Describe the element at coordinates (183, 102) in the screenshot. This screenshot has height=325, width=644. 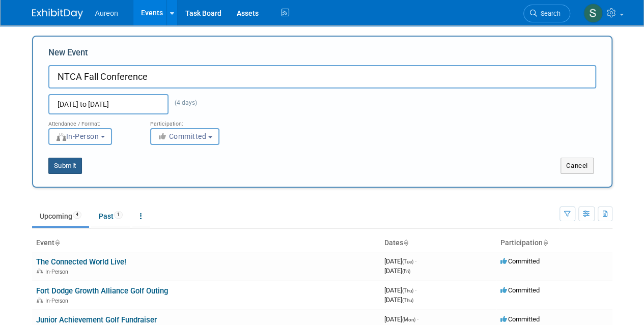
I see `span: (4 days)` at that location.